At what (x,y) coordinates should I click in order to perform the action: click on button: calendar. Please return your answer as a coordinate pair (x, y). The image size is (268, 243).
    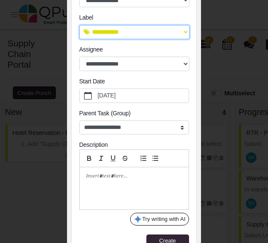
    Looking at the image, I should click on (88, 96).